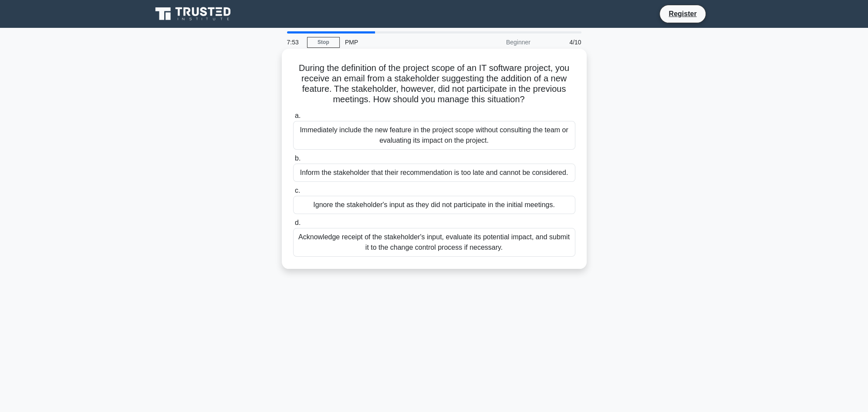 The width and height of the screenshot is (868, 412). I want to click on div: Immediately include the new feature in the project scope without consulting the team or evaluatin..., so click(434, 135).